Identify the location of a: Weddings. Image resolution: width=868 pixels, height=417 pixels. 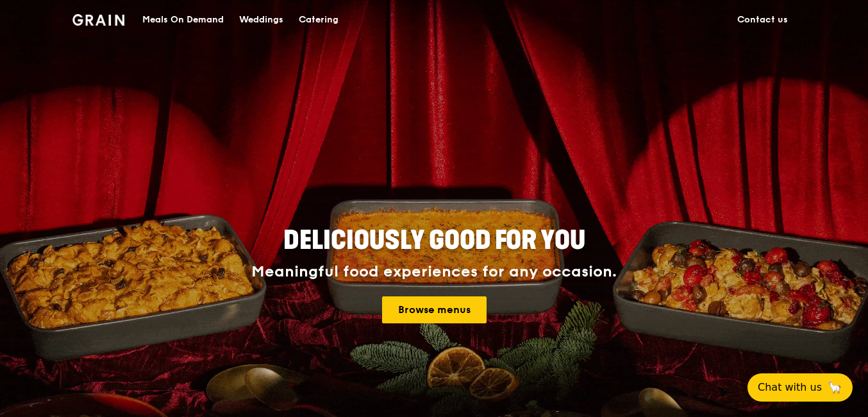
(261, 20).